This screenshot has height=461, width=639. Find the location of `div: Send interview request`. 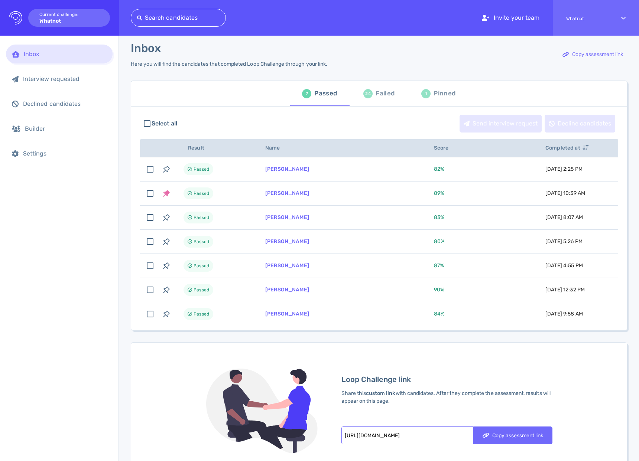

div: Send interview request is located at coordinates (500, 124).